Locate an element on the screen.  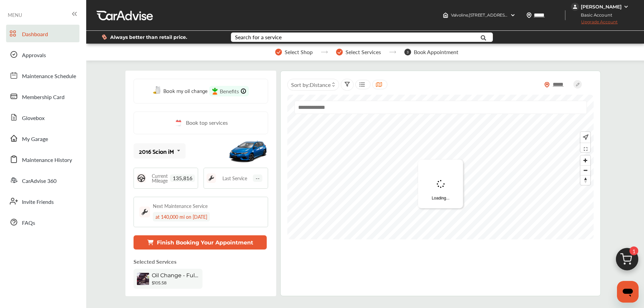
span: Book top services is located at coordinates (207, 123).